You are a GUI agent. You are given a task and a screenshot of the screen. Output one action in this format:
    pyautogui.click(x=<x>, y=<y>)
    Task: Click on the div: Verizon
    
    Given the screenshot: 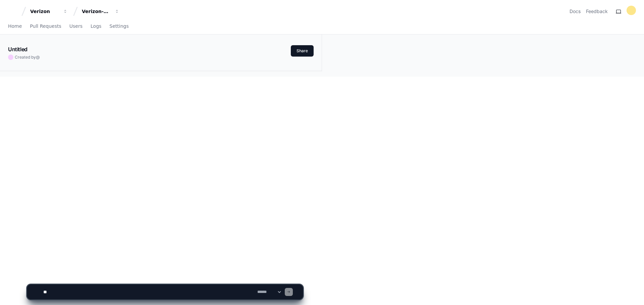 What is the action you would take?
    pyautogui.click(x=45, y=11)
    